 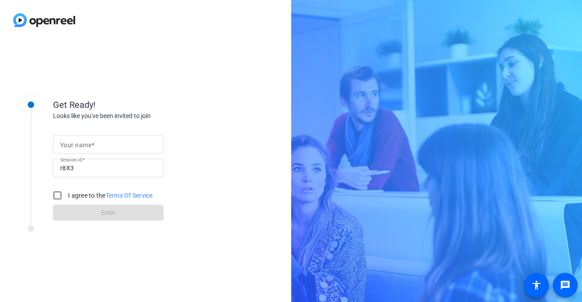 What do you see at coordinates (110, 195) in the screenshot?
I see `label: I agree to the` at bounding box center [110, 195].